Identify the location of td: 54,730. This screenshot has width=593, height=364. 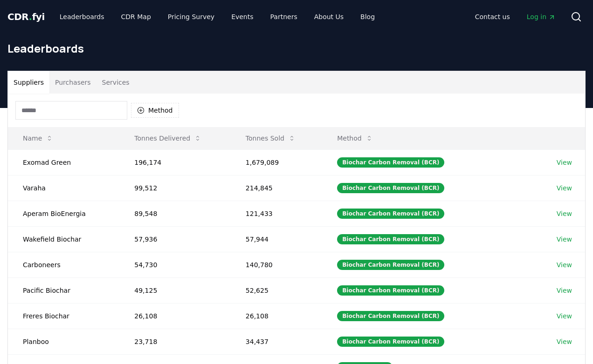
(175, 264).